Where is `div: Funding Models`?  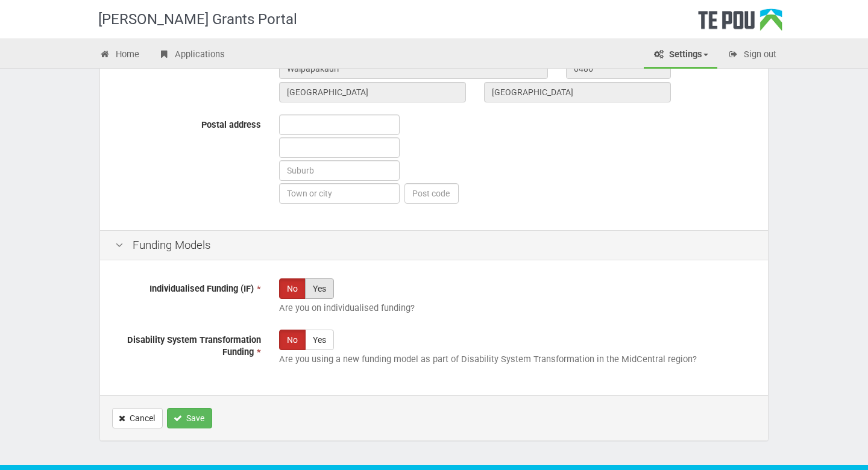
div: Funding Models is located at coordinates (434, 245).